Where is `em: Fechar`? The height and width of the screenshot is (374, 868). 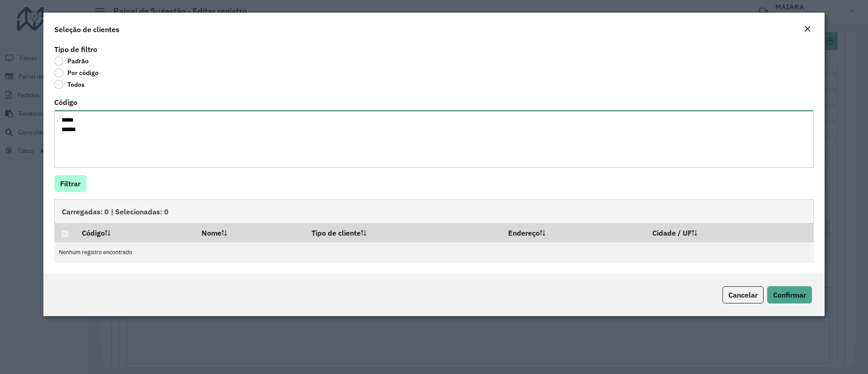
em: Fechar is located at coordinates (807, 29).